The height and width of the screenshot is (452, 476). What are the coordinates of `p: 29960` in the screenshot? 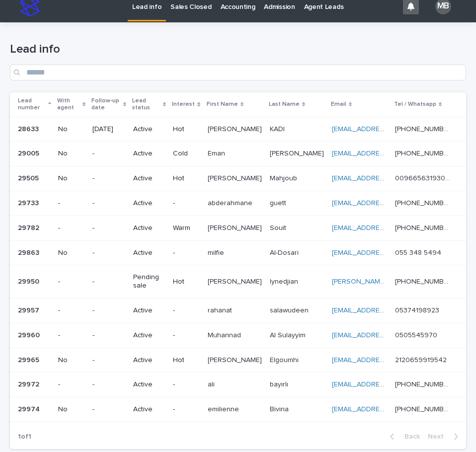 It's located at (30, 334).